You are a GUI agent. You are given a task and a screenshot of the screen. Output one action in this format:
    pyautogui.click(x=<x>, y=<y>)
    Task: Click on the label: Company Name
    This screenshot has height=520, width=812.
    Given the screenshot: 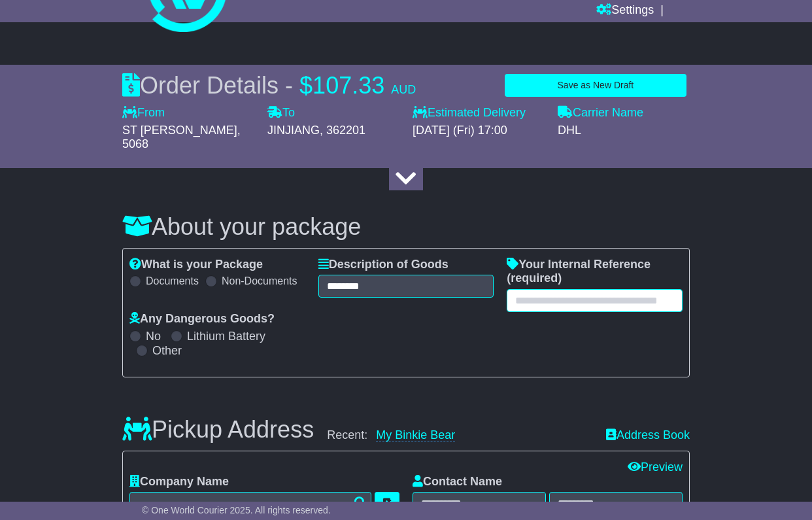 What is the action you would take?
    pyautogui.click(x=179, y=481)
    